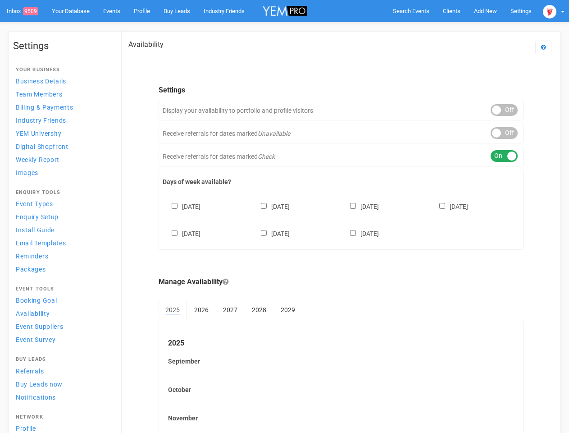 The height and width of the screenshot is (433, 569). Describe the element at coordinates (63, 70) in the screenshot. I see `h4: Your Business` at that location.